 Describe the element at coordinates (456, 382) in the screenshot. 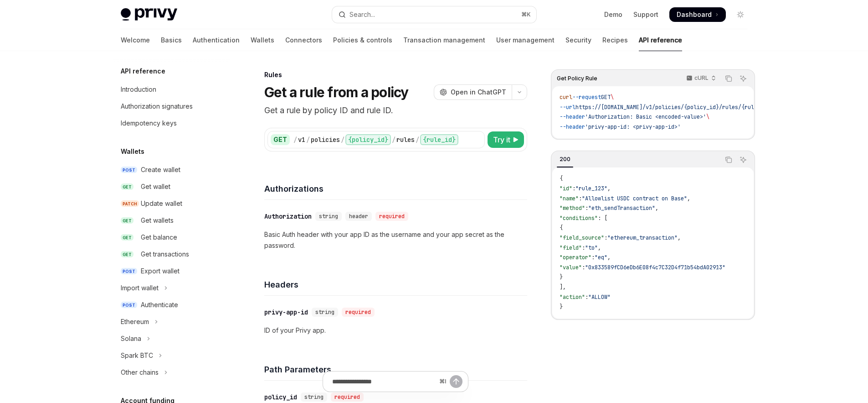

I see `button: Send message` at that location.